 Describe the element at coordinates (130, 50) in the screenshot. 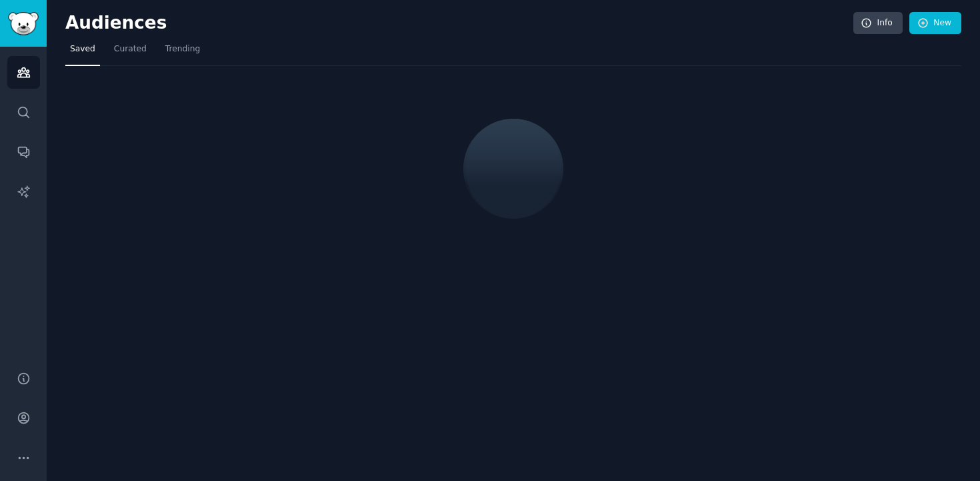

I see `span: Curated` at that location.